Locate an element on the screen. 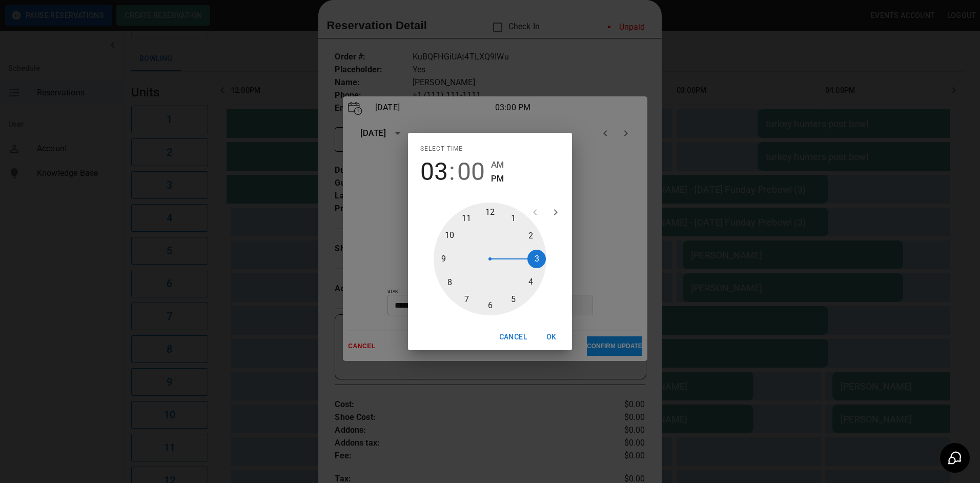  button: Cancel is located at coordinates (513, 337).